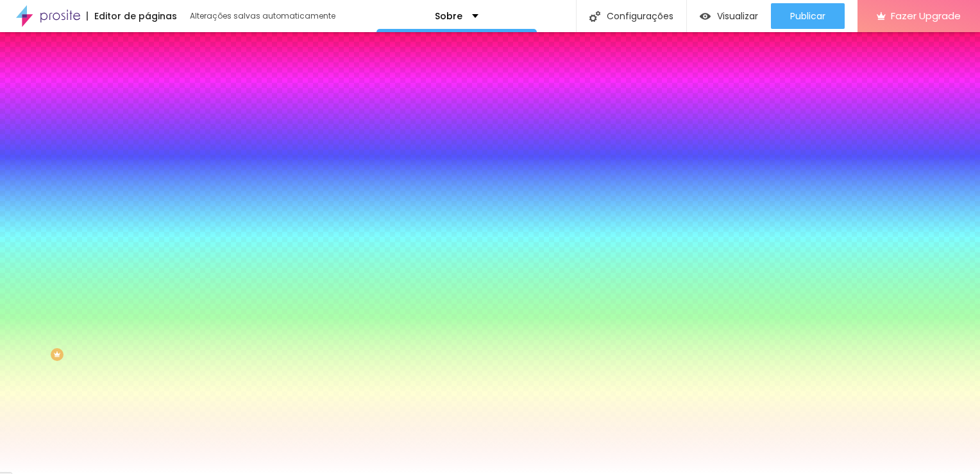 The height and width of the screenshot is (474, 980). Describe the element at coordinates (807, 16) in the screenshot. I see `button: Publicar` at that location.